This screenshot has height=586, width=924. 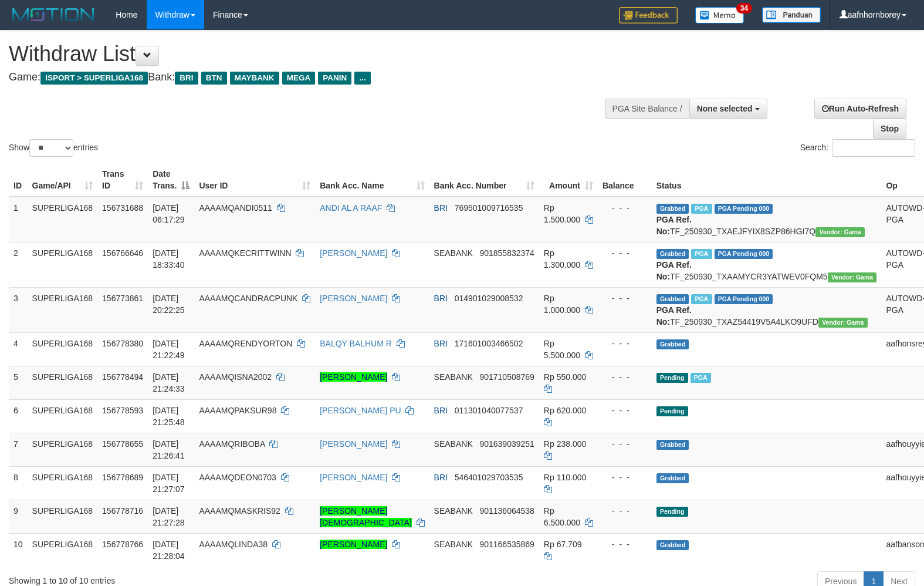 I want to click on span: 156778380, so click(x=123, y=344).